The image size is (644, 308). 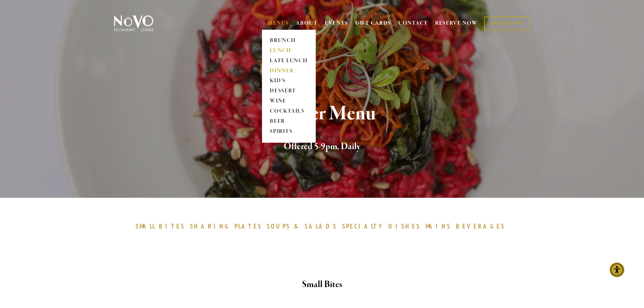 I want to click on a: GIFT CARDS, so click(x=374, y=23).